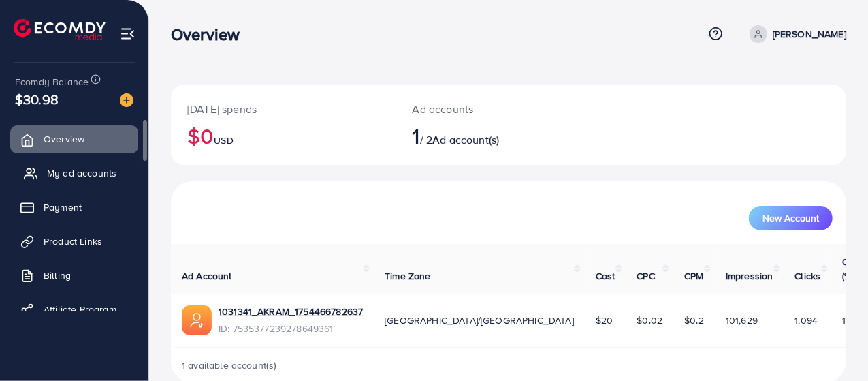 This screenshot has width=868, height=381. I want to click on span: Impression, so click(750, 276).